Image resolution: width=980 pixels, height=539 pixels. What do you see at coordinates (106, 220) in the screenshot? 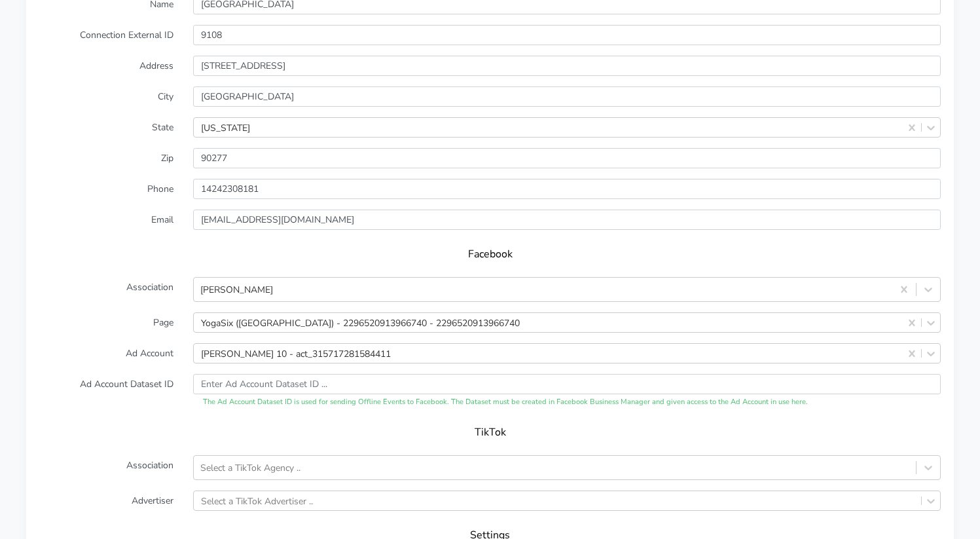
I see `label: Email` at bounding box center [106, 220].